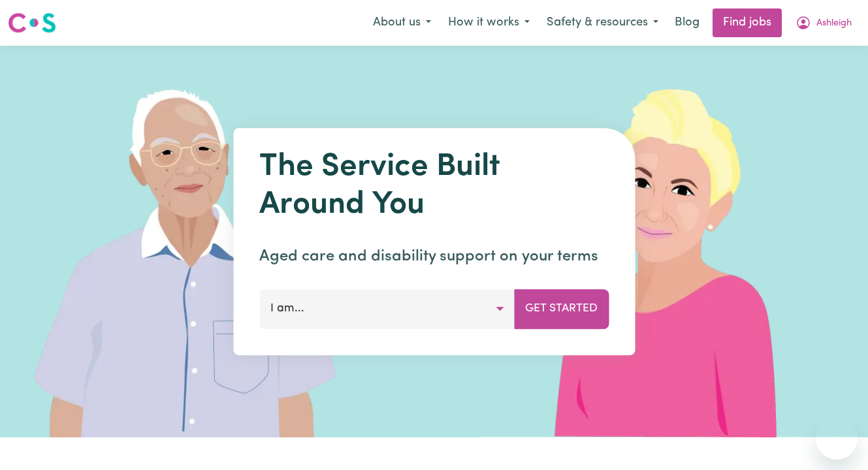 This screenshot has height=470, width=868. I want to click on button: Safety & resources, so click(602, 23).